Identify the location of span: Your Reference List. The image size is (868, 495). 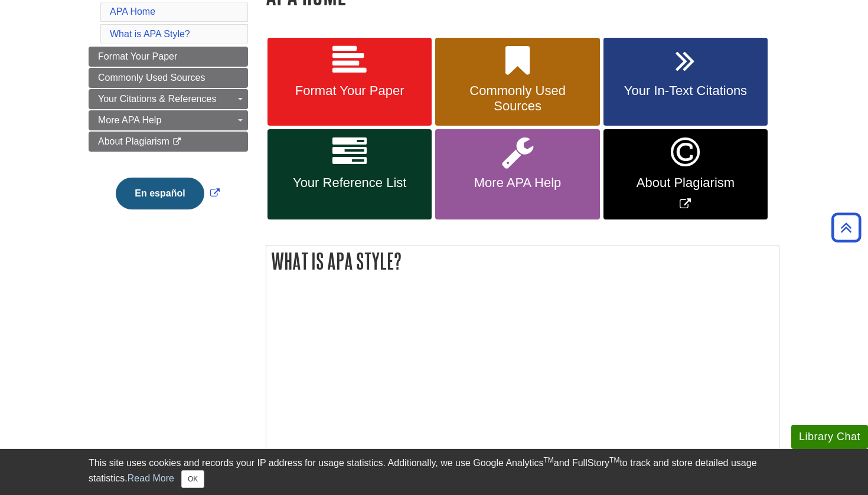
(349, 183).